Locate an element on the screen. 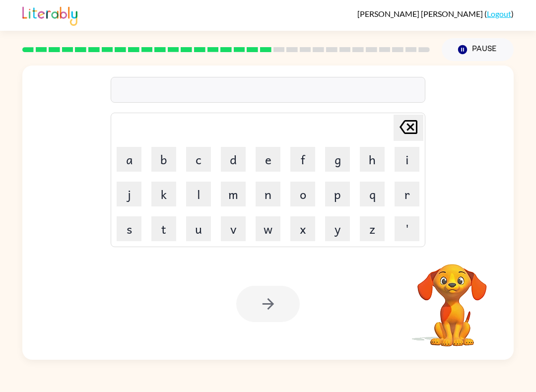  img: Literably is located at coordinates (50, 15).